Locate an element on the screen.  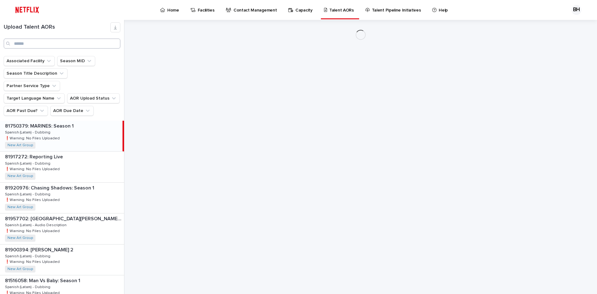
button: Associated Facility is located at coordinates (29, 61).